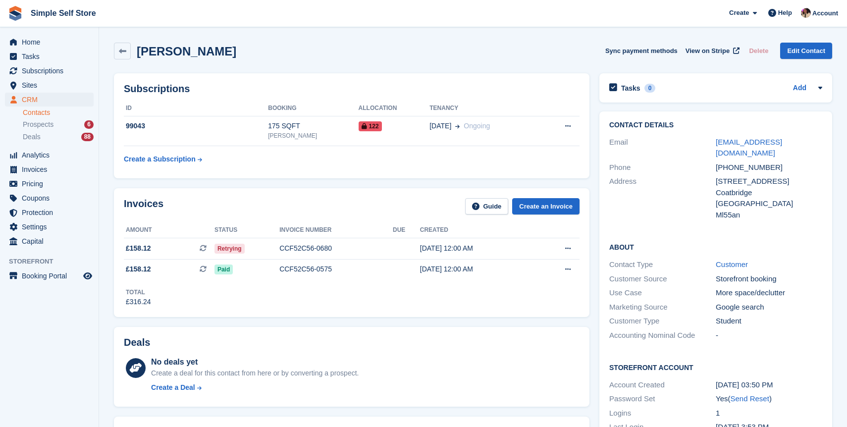  What do you see at coordinates (247, 230) in the screenshot?
I see `th: Status` at bounding box center [247, 230].